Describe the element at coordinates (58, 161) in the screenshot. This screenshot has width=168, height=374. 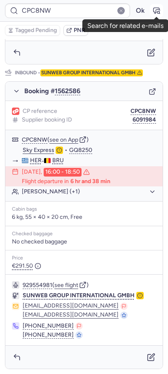
I see `span: BRU` at that location.